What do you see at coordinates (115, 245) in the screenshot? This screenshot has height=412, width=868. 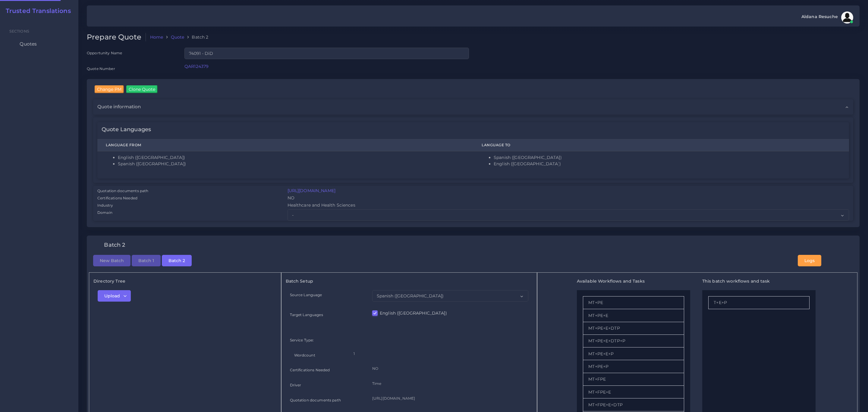 I see `h4: Batch 2` at bounding box center [115, 245].